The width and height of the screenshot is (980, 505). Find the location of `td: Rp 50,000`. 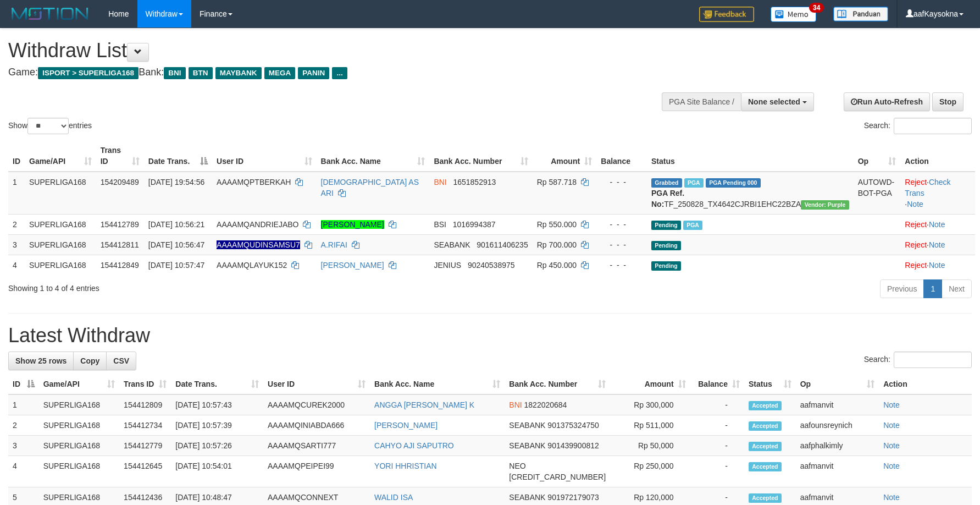

td: Rp 50,000 is located at coordinates (649, 446).